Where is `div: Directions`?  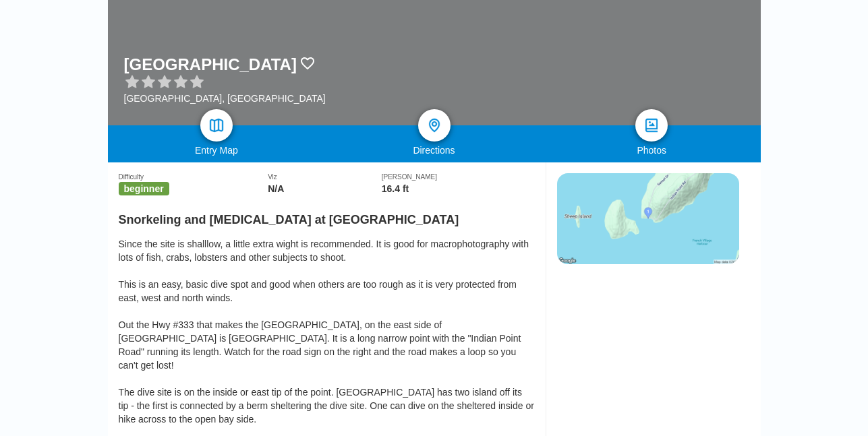 div: Directions is located at coordinates (434, 150).